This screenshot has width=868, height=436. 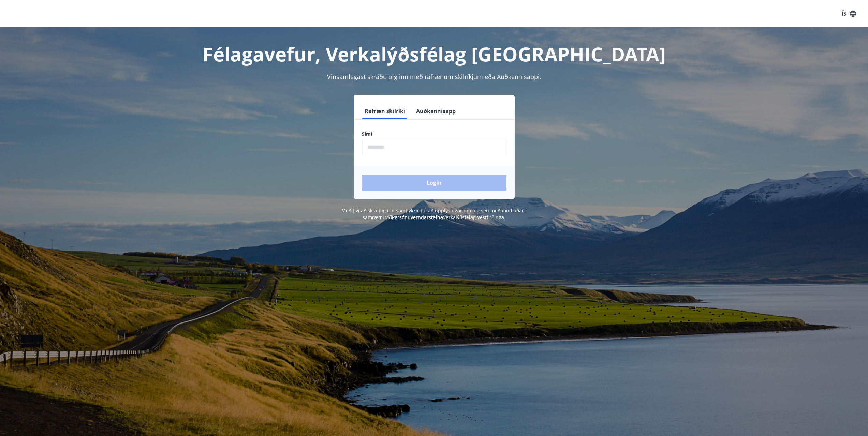 What do you see at coordinates (434, 214) in the screenshot?
I see `span: Með því að skrá þig inn samþykkir þú að upplýsingar um þig séu meðhöndlaðar í samræmi við Verkalý...` at bounding box center [434, 214].